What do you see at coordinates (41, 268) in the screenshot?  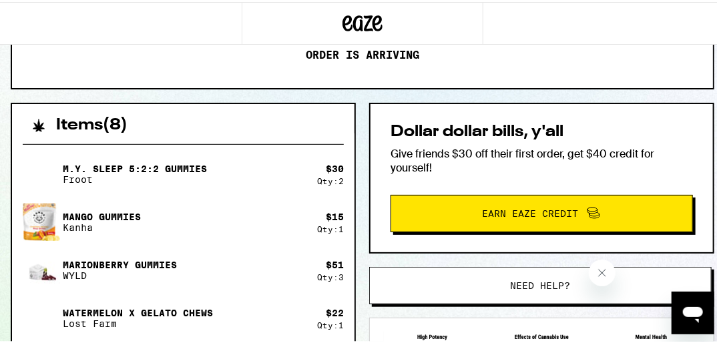 I see `img: Marionberry Gummies` at bounding box center [41, 268].